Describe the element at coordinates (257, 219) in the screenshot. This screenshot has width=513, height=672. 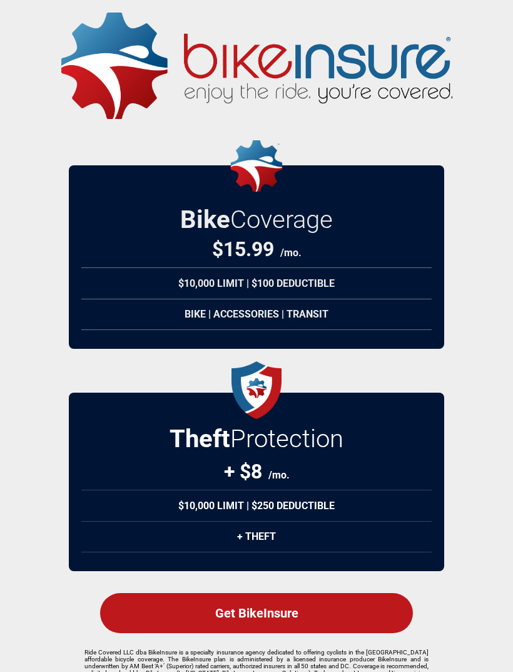
I see `h2: Bike` at that location.